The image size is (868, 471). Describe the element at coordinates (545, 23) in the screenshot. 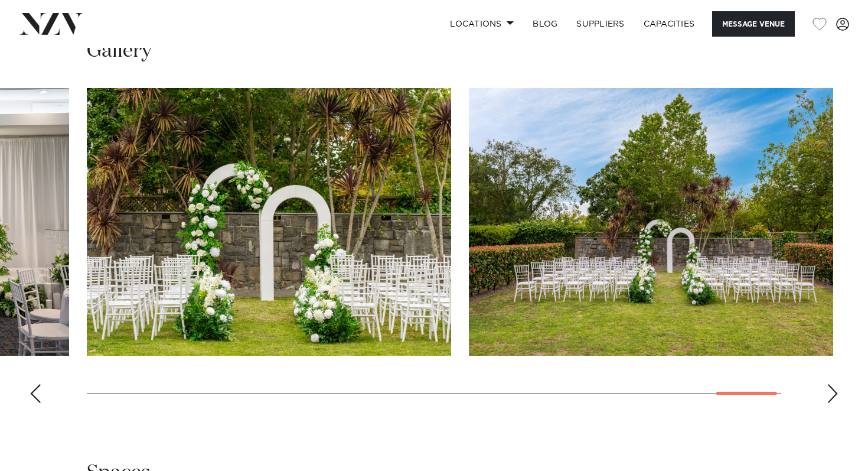

I see `a: BLOG` at that location.